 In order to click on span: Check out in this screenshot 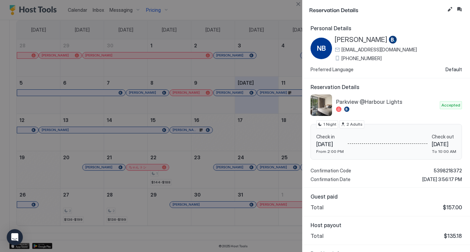, I will do `click(444, 137)`.